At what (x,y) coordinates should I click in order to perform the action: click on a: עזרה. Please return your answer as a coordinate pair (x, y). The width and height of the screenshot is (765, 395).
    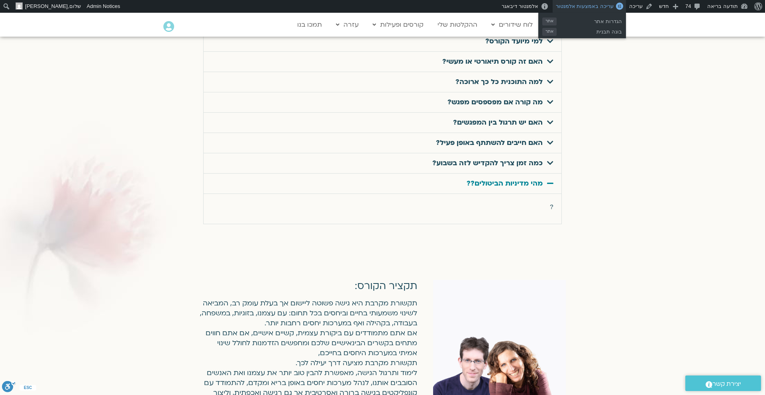
    Looking at the image, I should click on (347, 25).